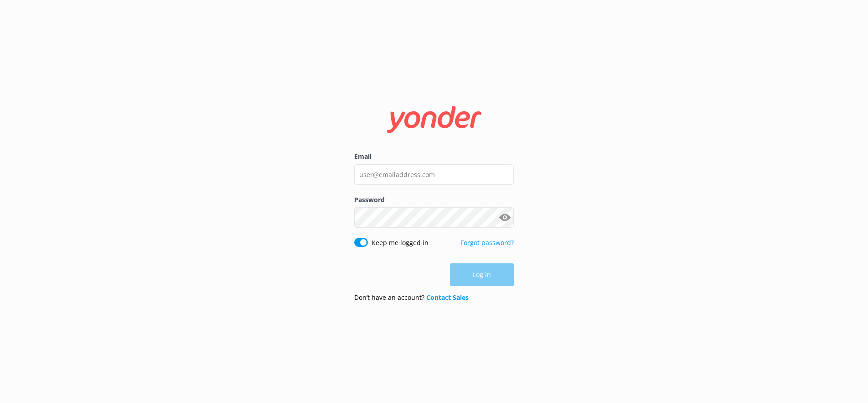 The image size is (868, 403). I want to click on label: Password, so click(434, 199).